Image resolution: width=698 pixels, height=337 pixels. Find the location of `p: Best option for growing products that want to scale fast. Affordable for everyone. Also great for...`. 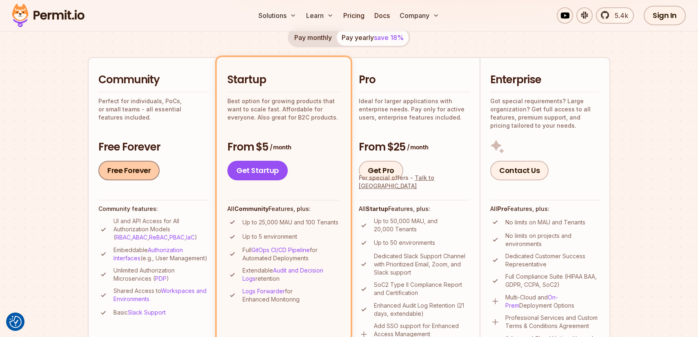

p: Best option for growing products that want to scale fast. Affordable for everyone. Also great for... is located at coordinates (284, 109).